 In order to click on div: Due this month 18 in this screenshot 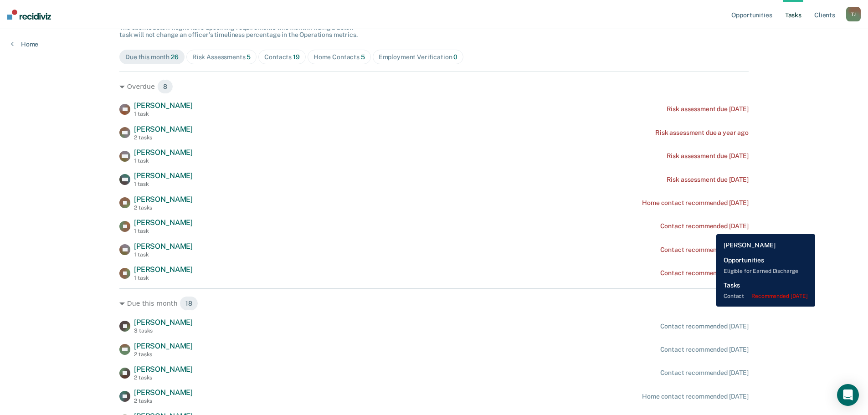, I will do `click(434, 303)`.